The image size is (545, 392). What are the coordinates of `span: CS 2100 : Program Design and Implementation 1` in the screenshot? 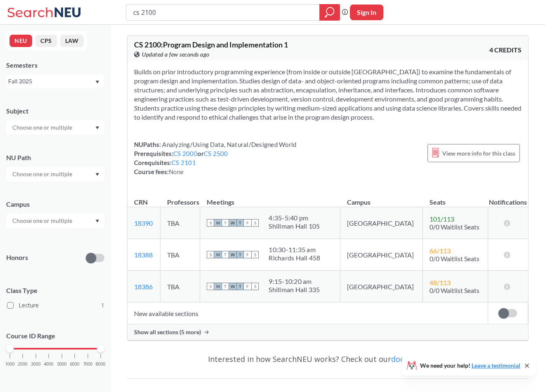 It's located at (211, 45).